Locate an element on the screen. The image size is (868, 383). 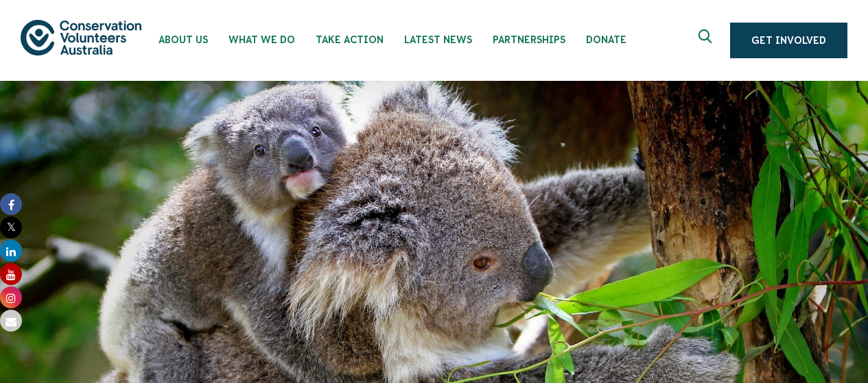
a: Get Involved is located at coordinates (788, 41).